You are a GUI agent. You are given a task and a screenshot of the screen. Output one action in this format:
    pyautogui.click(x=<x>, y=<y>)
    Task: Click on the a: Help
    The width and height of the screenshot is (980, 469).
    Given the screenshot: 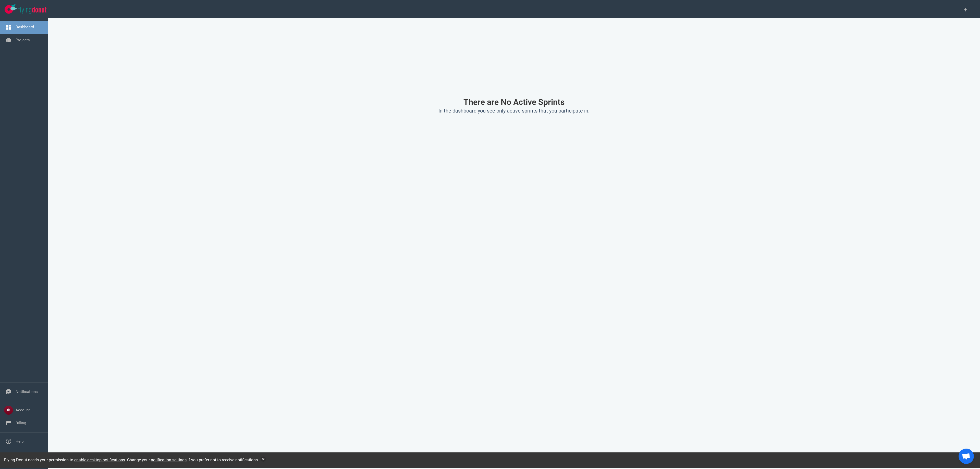 What is the action you would take?
    pyautogui.click(x=19, y=441)
    